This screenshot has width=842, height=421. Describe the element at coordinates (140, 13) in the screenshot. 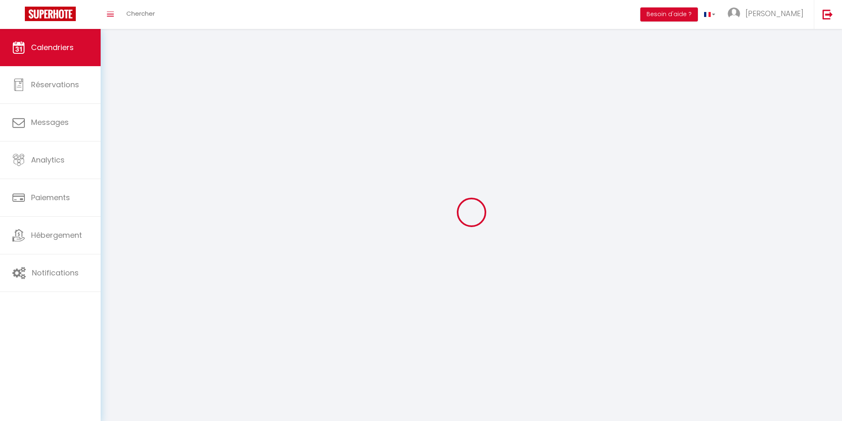

I see `span: Chercher` at that location.